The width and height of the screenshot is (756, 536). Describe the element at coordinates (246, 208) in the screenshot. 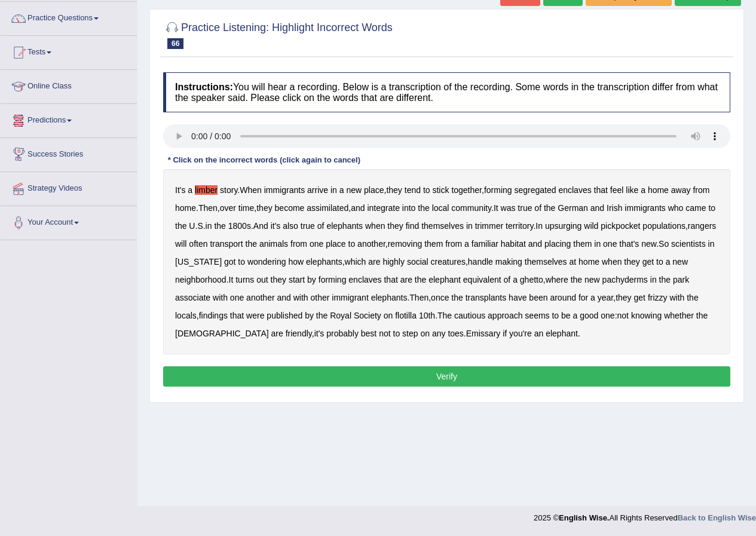

I see `b: time` at that location.